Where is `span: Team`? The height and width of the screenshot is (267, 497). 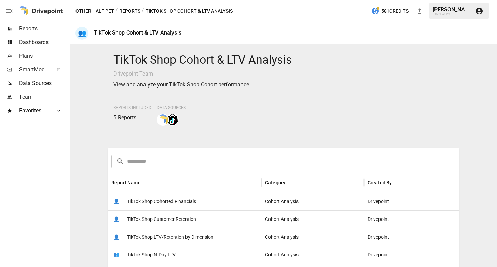
span: Team is located at coordinates (44, 97).